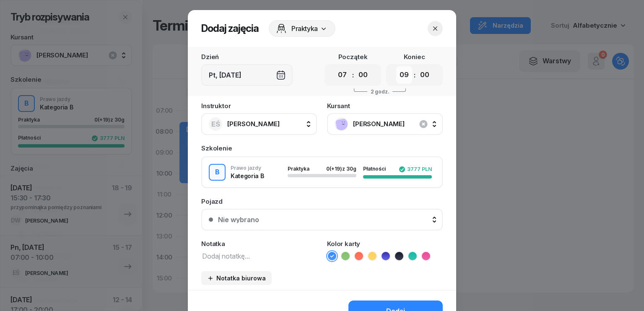 The width and height of the screenshot is (644, 311). What do you see at coordinates (377, 169) in the screenshot?
I see `div: Płatności` at bounding box center [377, 169].